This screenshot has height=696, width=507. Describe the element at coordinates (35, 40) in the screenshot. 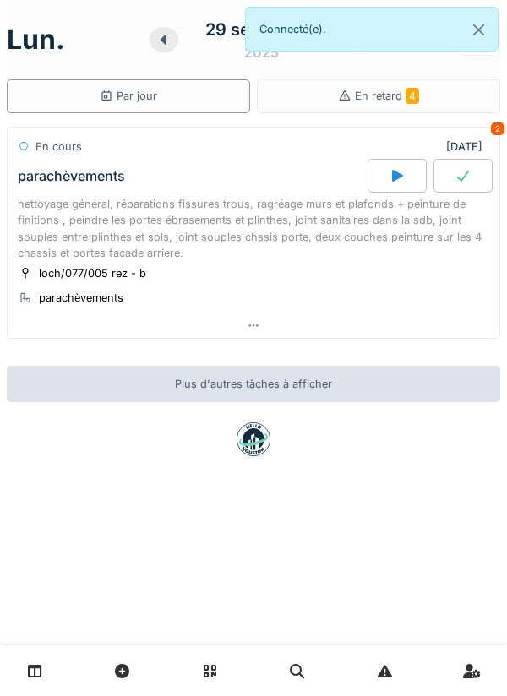

I see `h1: lun.` at that location.